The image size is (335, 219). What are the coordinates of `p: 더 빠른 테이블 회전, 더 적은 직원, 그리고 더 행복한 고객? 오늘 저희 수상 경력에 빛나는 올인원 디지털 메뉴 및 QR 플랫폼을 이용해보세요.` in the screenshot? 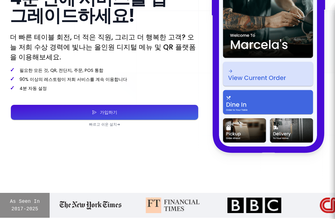 It's located at (105, 47).